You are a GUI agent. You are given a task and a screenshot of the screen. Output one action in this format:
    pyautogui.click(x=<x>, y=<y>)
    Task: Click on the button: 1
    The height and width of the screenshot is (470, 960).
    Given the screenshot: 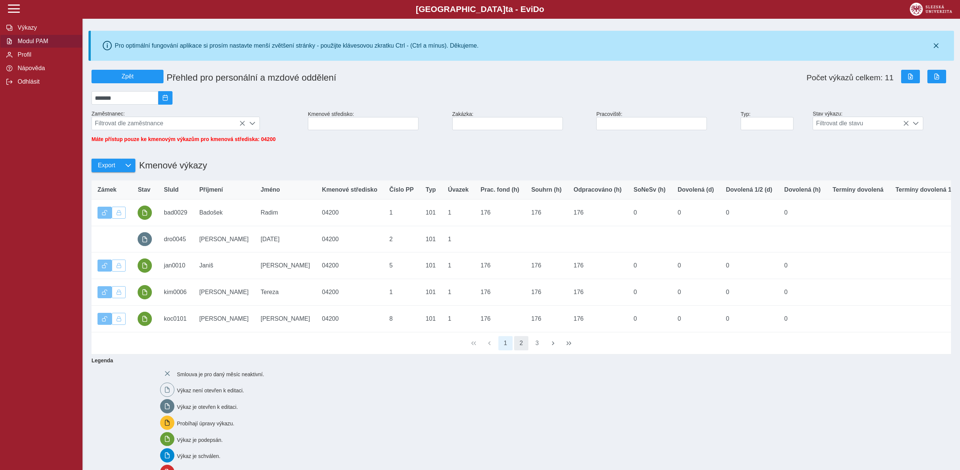 What is the action you would take?
    pyautogui.click(x=506, y=343)
    